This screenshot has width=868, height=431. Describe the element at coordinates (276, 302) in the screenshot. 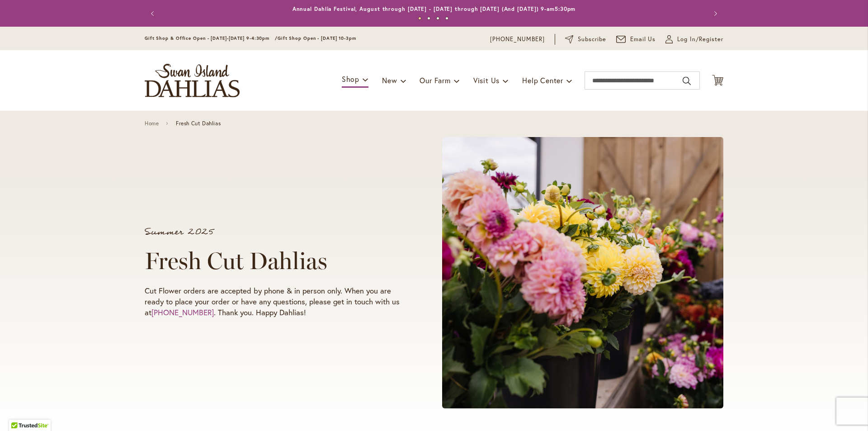

I see `p: Cut Flower orders are accepted by phone & in person only. When you are ready to place your order ...` at that location.